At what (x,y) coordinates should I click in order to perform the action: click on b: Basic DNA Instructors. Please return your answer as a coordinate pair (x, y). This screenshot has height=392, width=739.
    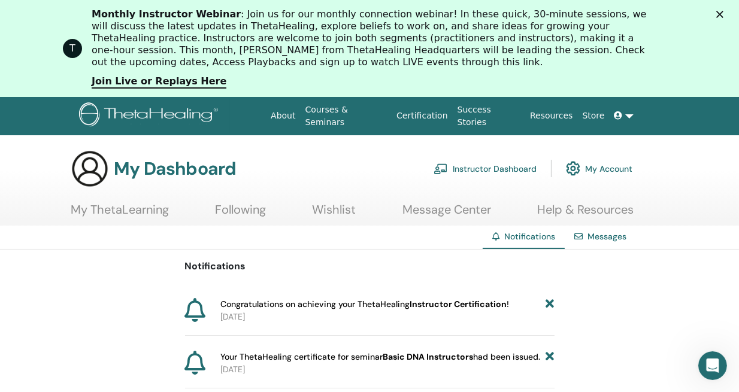
    Looking at the image, I should click on (427, 357).